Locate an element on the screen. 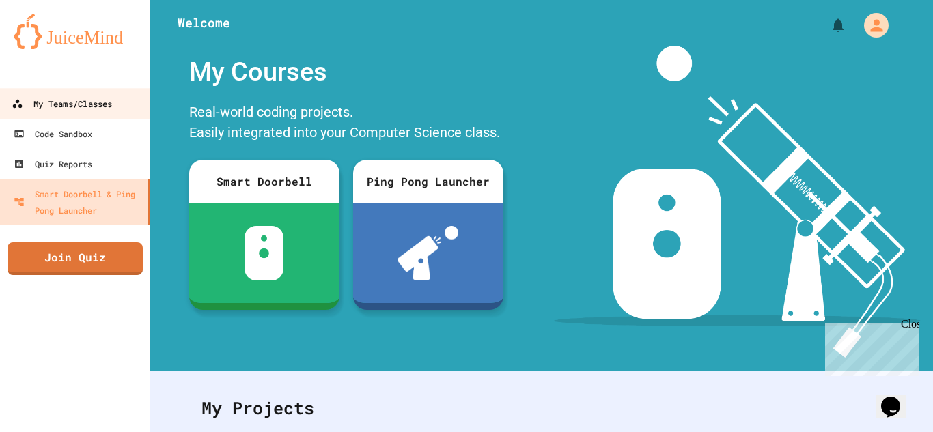 This screenshot has width=933, height=432. div: My Account is located at coordinates (871, 25).